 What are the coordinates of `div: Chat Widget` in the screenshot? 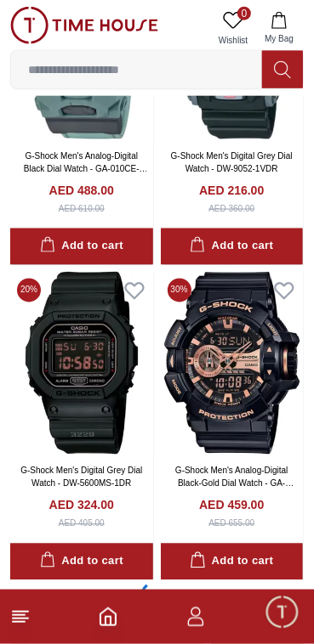 It's located at (282, 612).